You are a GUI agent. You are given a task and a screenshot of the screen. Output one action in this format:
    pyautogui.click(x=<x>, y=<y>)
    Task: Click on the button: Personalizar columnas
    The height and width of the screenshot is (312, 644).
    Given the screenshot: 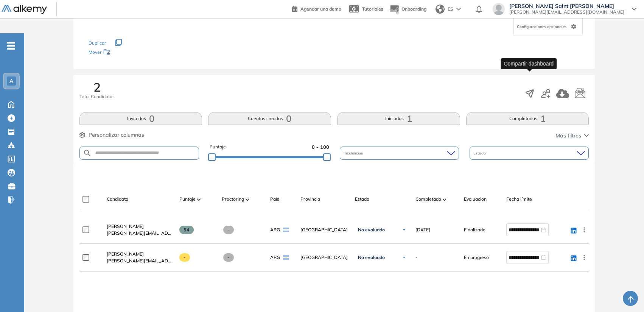 What is the action you would take?
    pyautogui.click(x=111, y=134)
    